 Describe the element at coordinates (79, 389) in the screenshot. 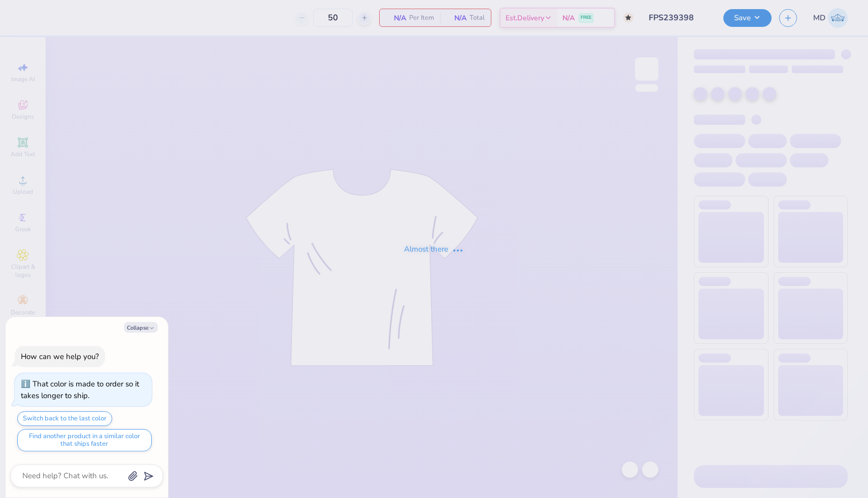

I see `div: That color is made to order so it takes longer to ship.` at that location.